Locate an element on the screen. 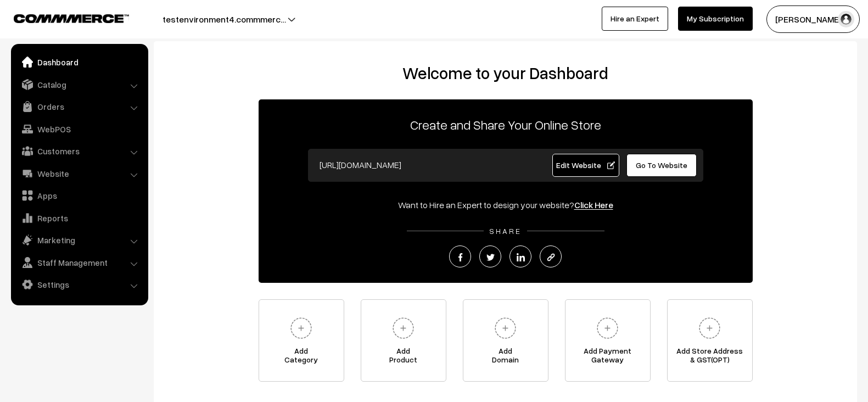 The height and width of the screenshot is (402, 868). div: Want to Hire an Expert to design your website? is located at coordinates (506, 205).